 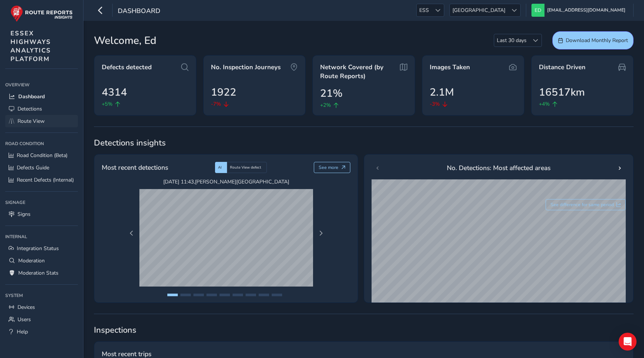 I want to click on span: +2%, so click(x=325, y=105).